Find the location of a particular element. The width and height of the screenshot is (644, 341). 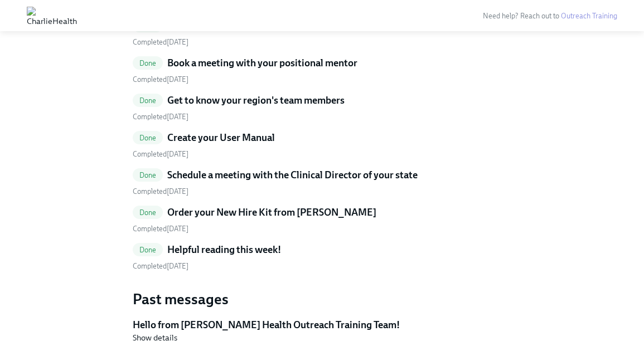

h3: Past messages is located at coordinates (322, 299).